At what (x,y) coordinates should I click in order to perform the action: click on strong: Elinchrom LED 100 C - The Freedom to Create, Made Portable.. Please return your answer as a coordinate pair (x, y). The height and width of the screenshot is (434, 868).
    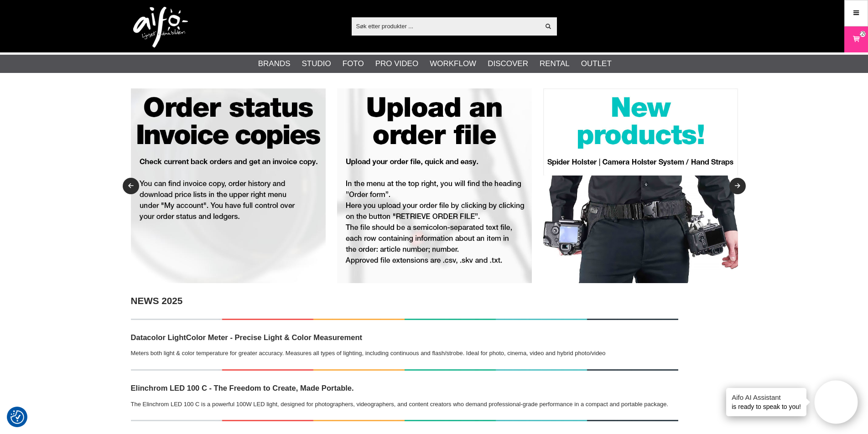
    Looking at the image, I should click on (242, 388).